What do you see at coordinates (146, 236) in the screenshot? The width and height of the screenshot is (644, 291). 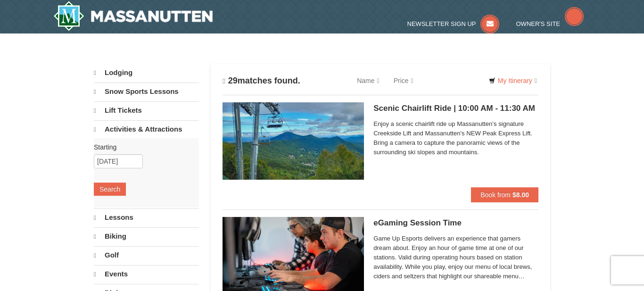 I see `a: Biking` at bounding box center [146, 236].